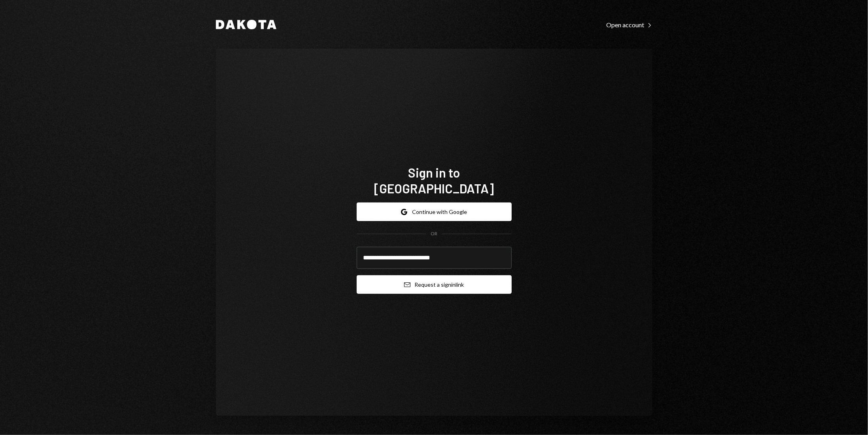 The height and width of the screenshot is (435, 868). What do you see at coordinates (629, 25) in the screenshot?
I see `div: Open account` at bounding box center [629, 25].